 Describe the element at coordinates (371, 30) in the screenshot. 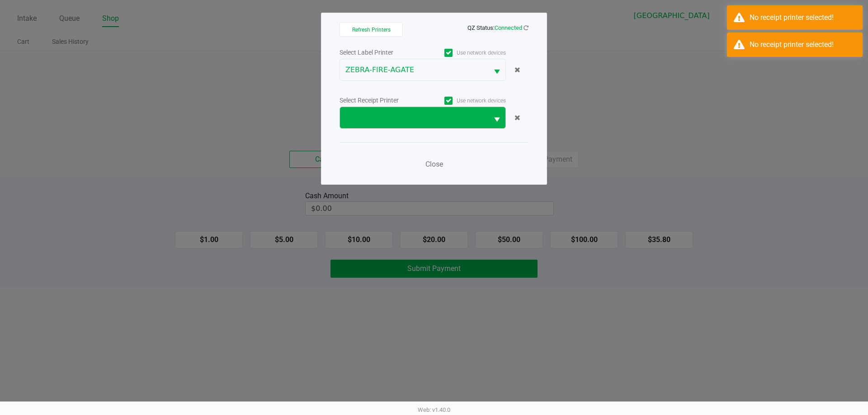

I see `span: Refresh Printers` at that location.